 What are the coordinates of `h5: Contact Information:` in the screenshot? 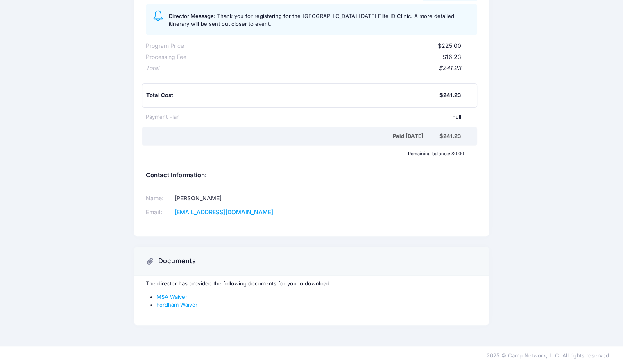 It's located at (311, 176).